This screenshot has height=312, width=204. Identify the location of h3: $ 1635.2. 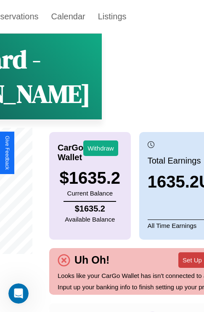
(90, 178).